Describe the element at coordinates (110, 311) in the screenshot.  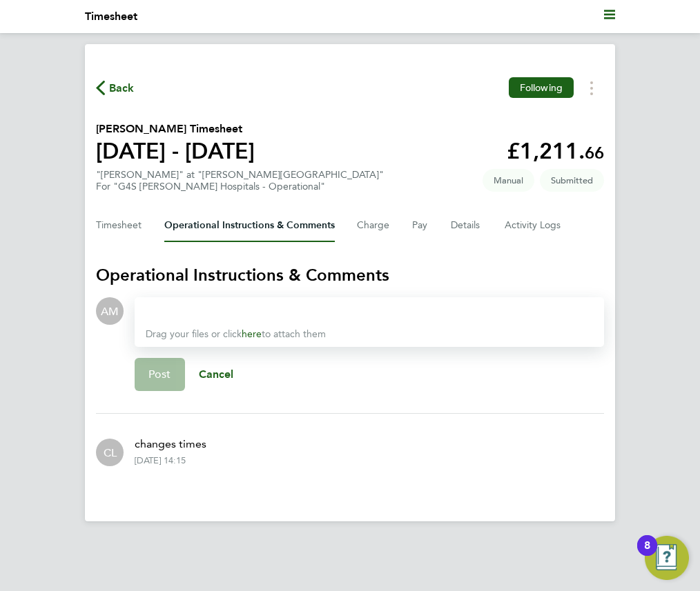
I see `div: Allyx Miller` at that location.